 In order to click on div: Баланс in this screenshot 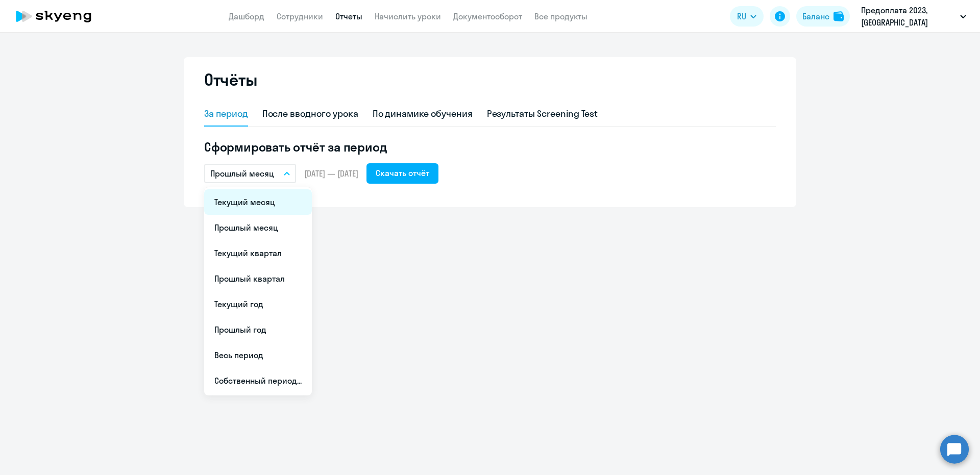, I will do `click(815, 16)`.